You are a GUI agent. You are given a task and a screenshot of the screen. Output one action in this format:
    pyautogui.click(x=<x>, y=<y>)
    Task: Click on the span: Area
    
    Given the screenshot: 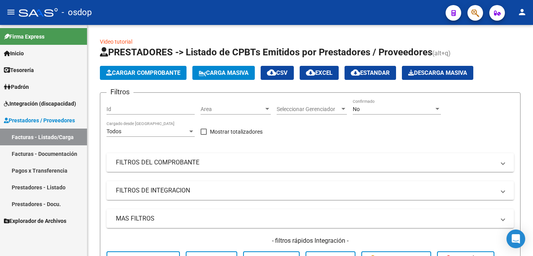 What is the action you would take?
    pyautogui.click(x=232, y=109)
    